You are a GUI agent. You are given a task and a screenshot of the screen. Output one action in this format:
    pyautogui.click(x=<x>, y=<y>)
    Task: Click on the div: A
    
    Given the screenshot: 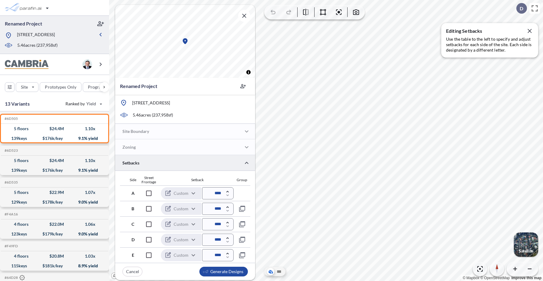 What is the action you would take?
    pyautogui.click(x=128, y=193)
    